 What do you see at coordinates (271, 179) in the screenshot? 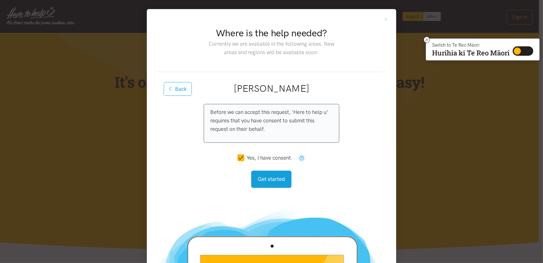
I see `button: Get started` at bounding box center [271, 179].